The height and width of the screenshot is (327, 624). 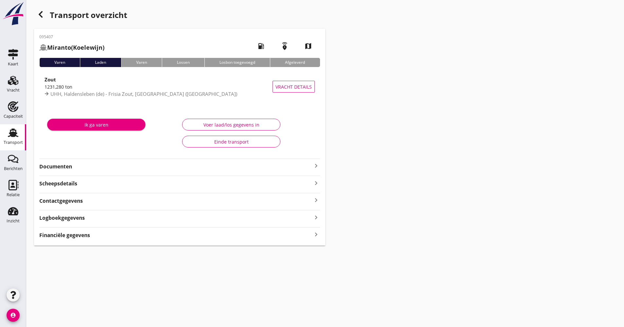 What do you see at coordinates (59, 47) in the screenshot?
I see `strong: Miranto` at bounding box center [59, 47].